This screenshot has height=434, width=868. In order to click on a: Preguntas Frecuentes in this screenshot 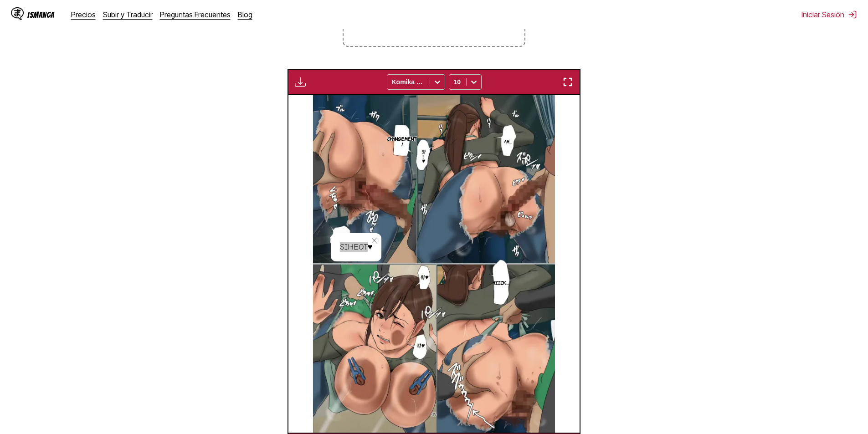, I will do `click(195, 15)`.